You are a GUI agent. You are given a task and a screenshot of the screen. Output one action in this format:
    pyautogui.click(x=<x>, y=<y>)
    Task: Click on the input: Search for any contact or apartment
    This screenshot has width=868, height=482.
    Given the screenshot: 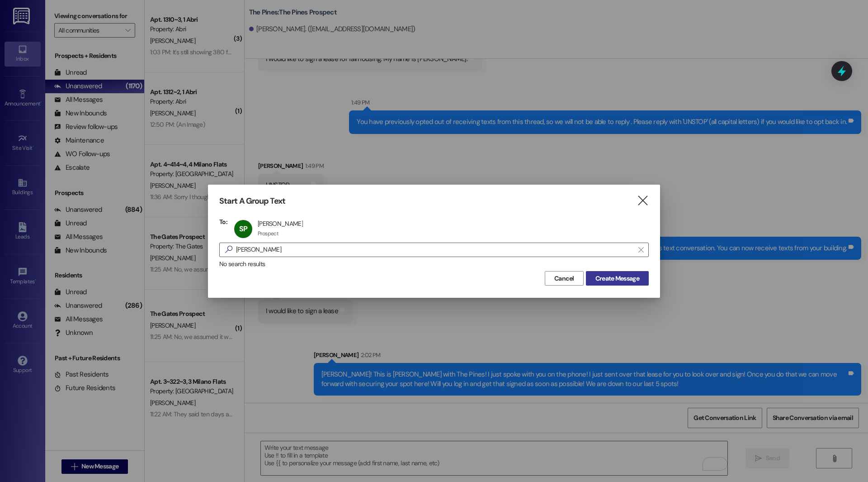 What is the action you would take?
    pyautogui.click(x=435, y=250)
    